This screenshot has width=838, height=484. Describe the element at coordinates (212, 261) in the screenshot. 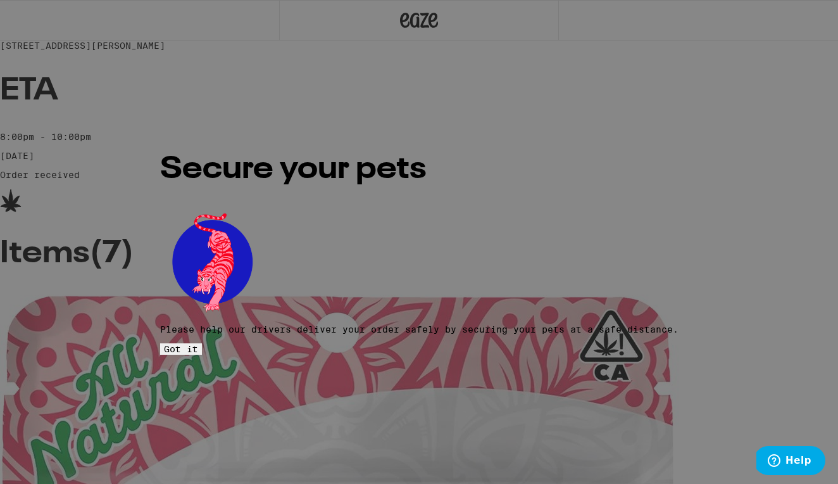

I see `img: pets` at that location.